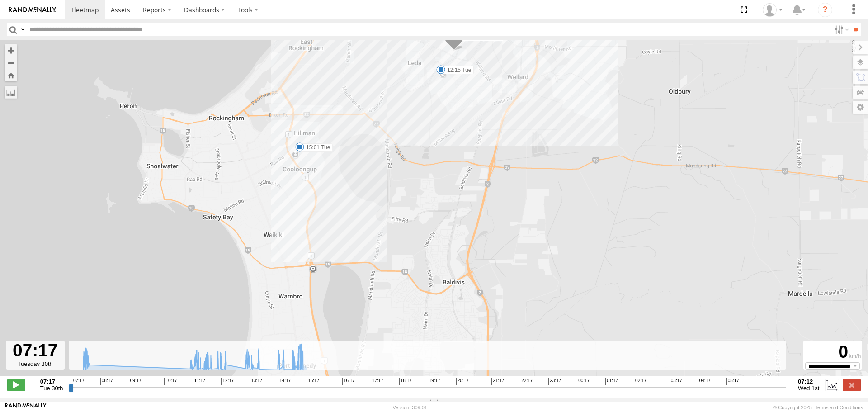  Describe the element at coordinates (434, 381) in the screenshot. I see `span: 19:17` at that location.